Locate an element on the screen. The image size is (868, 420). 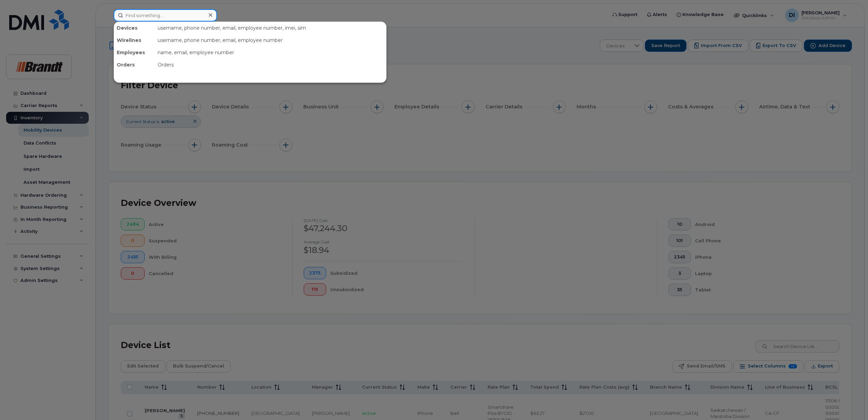
div: username, phone number, email, employee number, imei, sim is located at coordinates (271, 28).